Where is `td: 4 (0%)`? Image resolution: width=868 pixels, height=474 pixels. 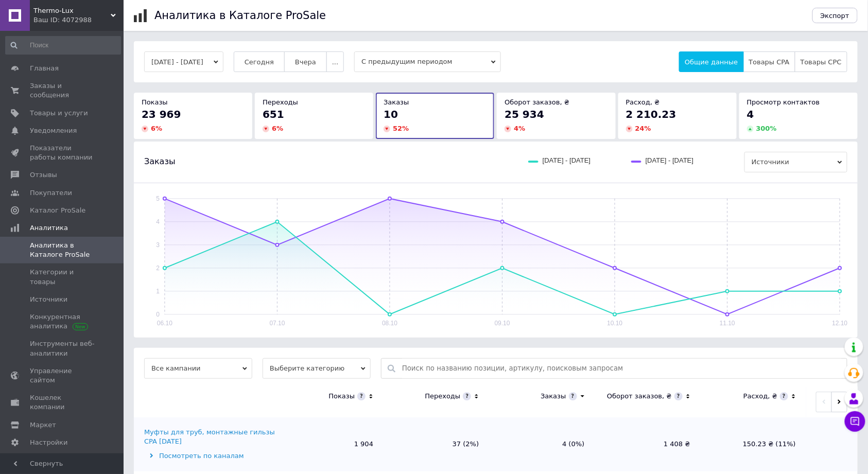
td: 4 (0%) is located at coordinates (542, 444).